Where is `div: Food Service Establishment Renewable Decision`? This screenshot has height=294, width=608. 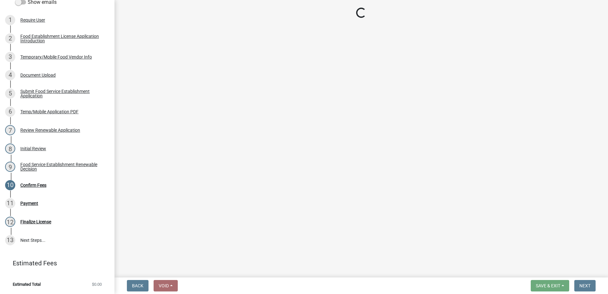
div: Food Service Establishment Renewable Decision is located at coordinates (62, 167).